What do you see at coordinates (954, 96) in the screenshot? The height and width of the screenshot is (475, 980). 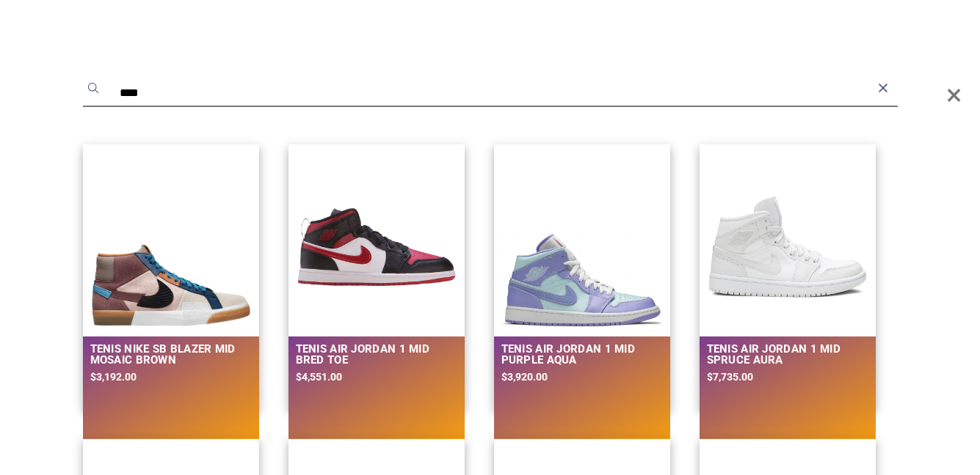 I see `span: Close Overlay` at bounding box center [954, 96].